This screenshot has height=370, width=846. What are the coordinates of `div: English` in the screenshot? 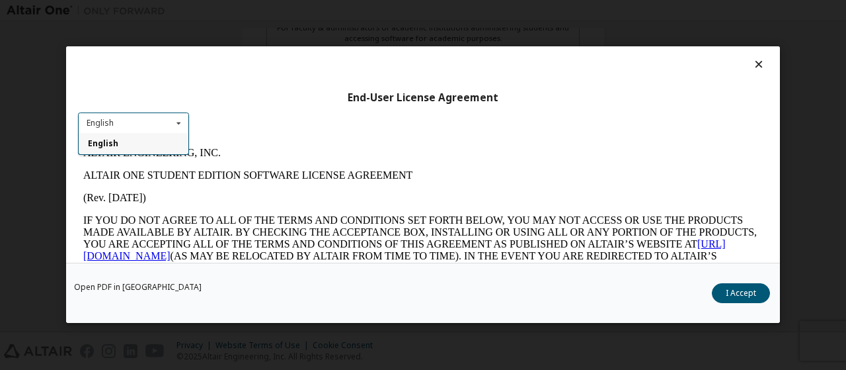 It's located at (100, 123).